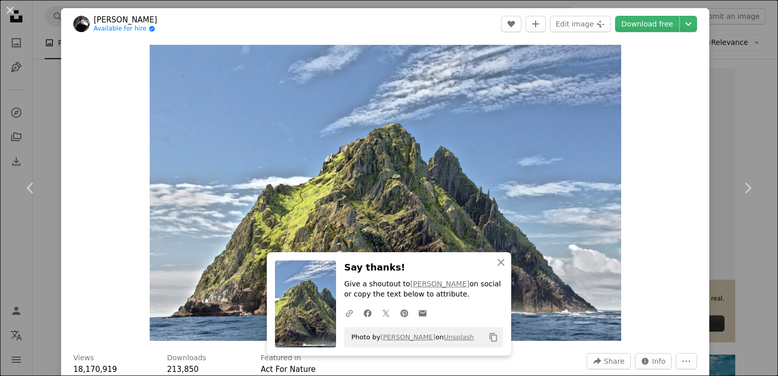  I want to click on span: Photo by on, so click(410, 337).